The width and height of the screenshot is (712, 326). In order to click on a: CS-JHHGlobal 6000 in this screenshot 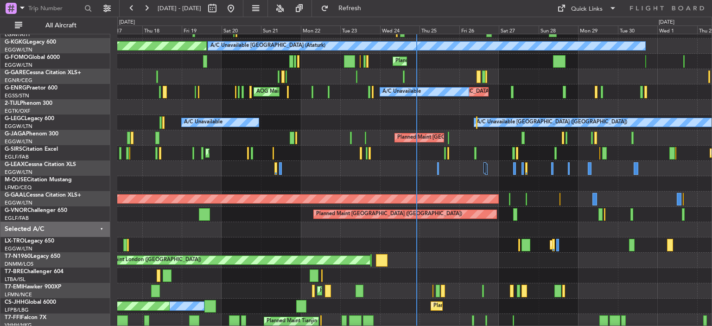, I will do `click(30, 302)`.